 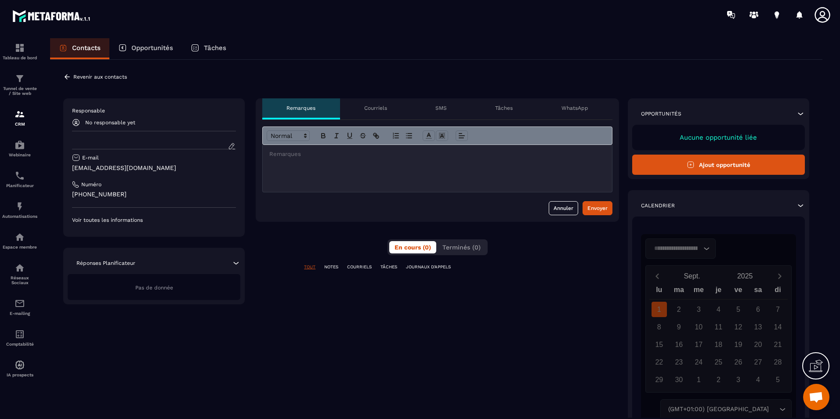 What do you see at coordinates (20, 51) in the screenshot?
I see `a: formationformationTableau de bord` at bounding box center [20, 51].